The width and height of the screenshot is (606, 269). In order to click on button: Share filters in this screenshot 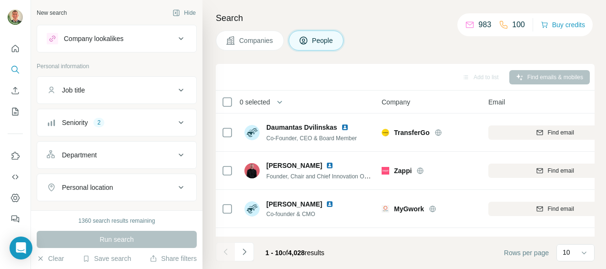, I will do `click(173, 258)`.